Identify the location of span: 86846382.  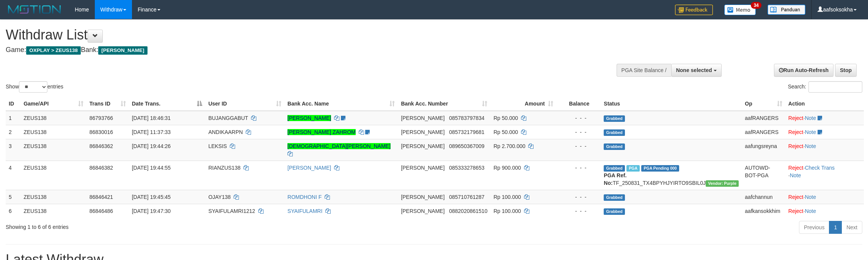
(101, 168).